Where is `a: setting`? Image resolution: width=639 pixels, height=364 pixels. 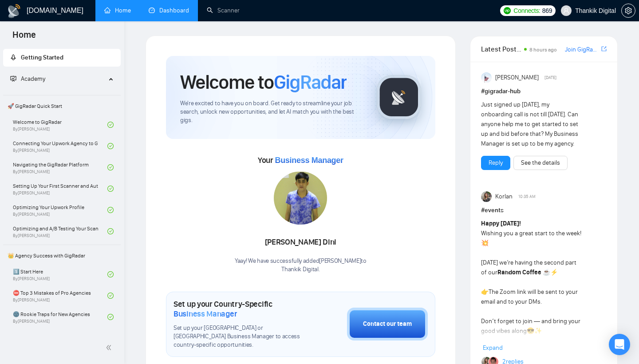
a: setting is located at coordinates (629, 11).